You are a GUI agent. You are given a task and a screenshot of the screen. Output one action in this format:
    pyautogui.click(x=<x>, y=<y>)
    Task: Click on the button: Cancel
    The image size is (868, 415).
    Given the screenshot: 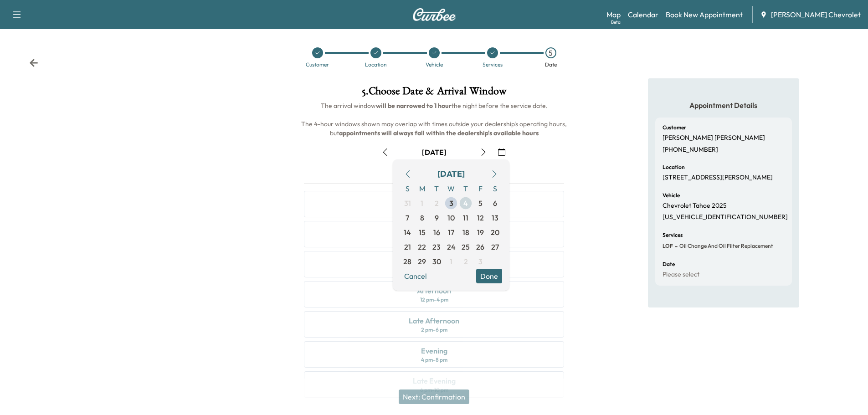 What is the action you would take?
    pyautogui.click(x=415, y=276)
    